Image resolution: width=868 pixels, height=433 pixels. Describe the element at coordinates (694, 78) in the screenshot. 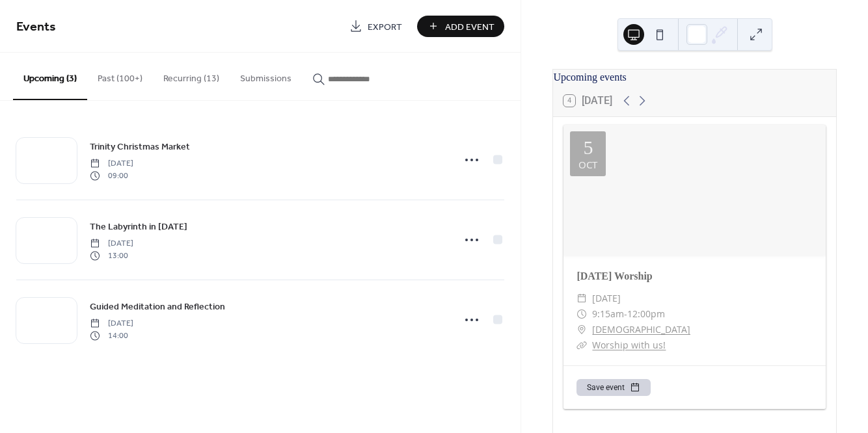

I see `div: Upcoming events` at that location.